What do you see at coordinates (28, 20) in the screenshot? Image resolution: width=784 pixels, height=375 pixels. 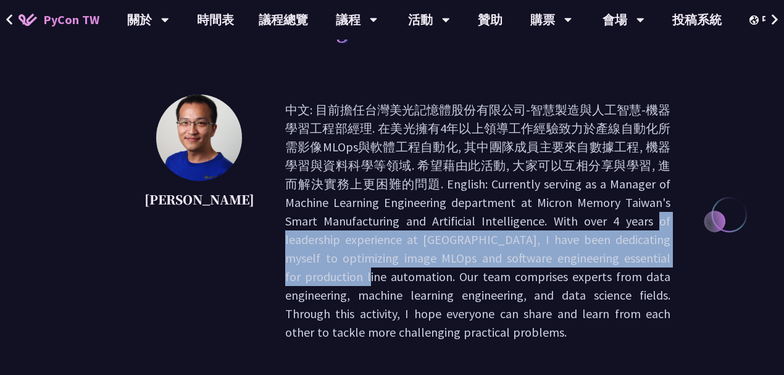 I see `img: Home icon of PyCon TW 2025` at bounding box center [28, 20].